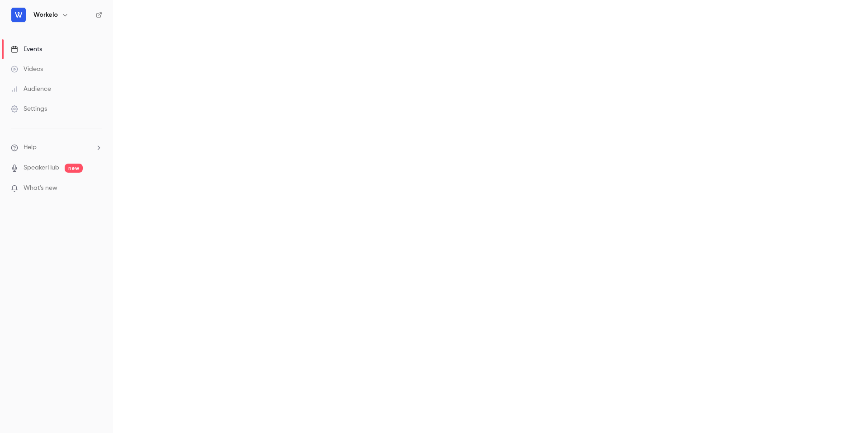 The width and height of the screenshot is (868, 433). What do you see at coordinates (73, 168) in the screenshot?
I see `span: new` at bounding box center [73, 168].